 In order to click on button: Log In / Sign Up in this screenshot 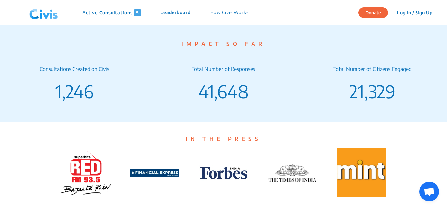, I will do `click(415, 12)`.